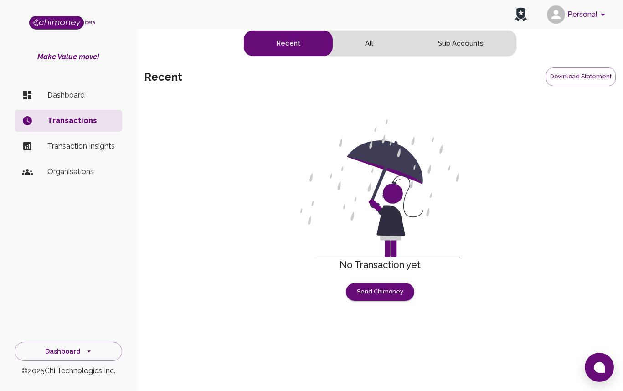  I want to click on img: Logo, so click(56, 23).